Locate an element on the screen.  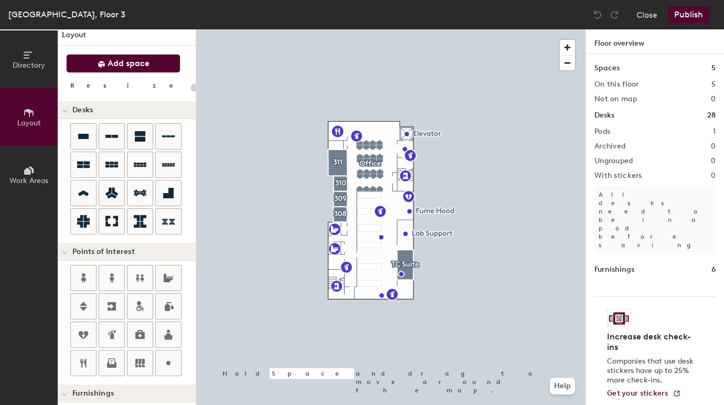
img: Redo is located at coordinates (614, 15).